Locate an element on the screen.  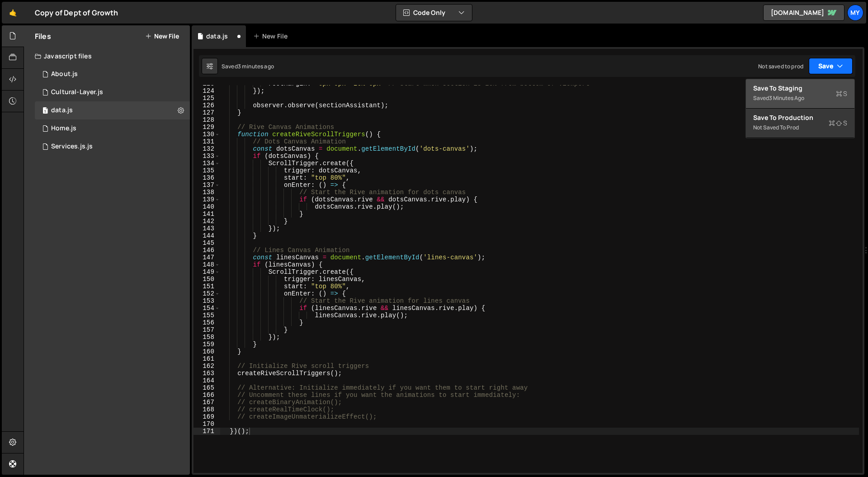
div: Javascript files is located at coordinates (107, 56).